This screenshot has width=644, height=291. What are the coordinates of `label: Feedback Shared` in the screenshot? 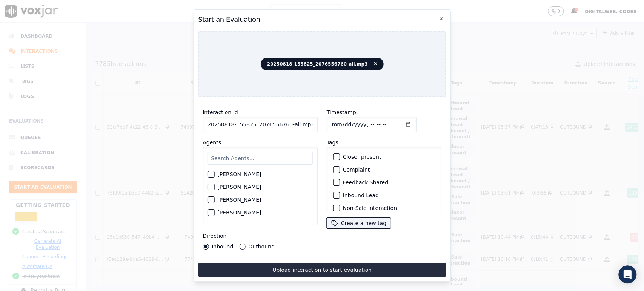 It's located at (365, 182).